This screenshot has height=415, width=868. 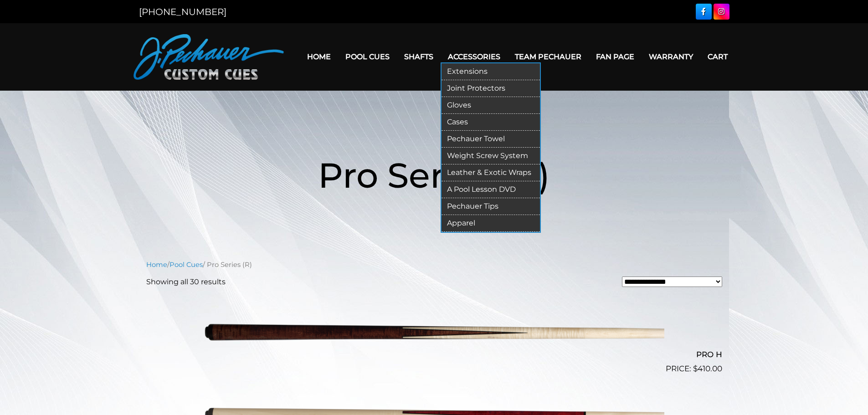 What do you see at coordinates (490, 72) in the screenshot?
I see `a: Extensions` at bounding box center [490, 72].